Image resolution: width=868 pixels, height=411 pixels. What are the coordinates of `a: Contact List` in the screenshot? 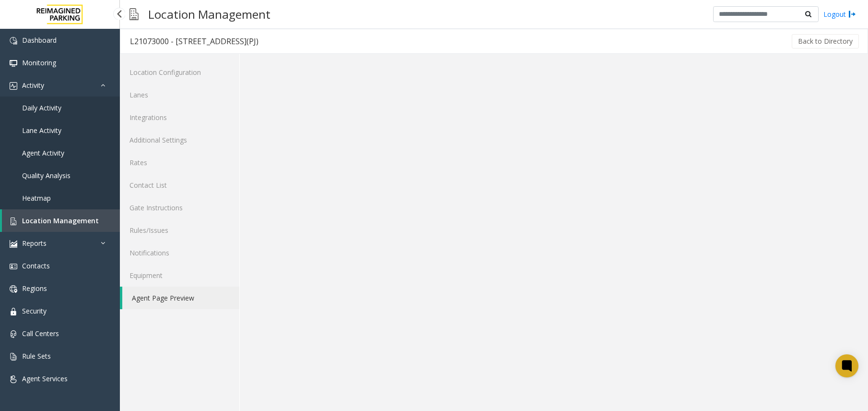 It's located at (179, 185).